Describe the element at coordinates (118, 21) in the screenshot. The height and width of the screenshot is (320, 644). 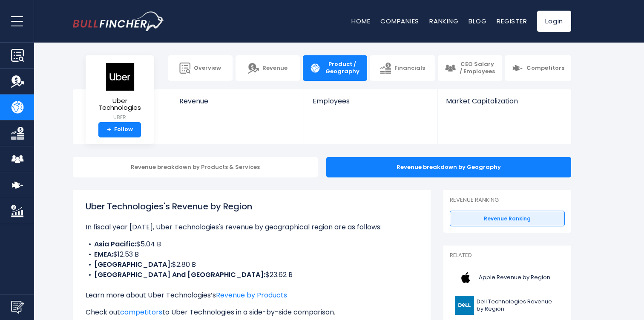
I see `img: bullfincher logo` at that location.